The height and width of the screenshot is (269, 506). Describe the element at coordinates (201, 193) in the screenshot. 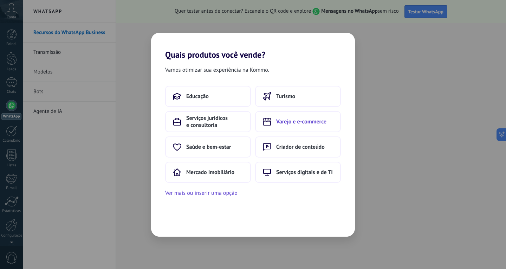

I see `button: Ver mais ou inserir uma opção` at that location.